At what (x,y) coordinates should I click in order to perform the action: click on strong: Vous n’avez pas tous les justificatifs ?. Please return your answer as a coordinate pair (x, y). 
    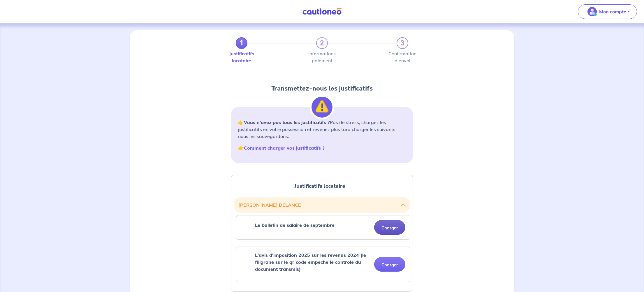
    Looking at the image, I should click on (287, 122).